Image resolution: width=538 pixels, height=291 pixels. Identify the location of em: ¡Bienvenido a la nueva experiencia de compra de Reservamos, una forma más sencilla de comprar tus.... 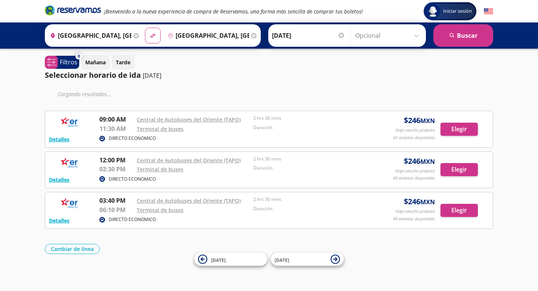
(233, 11).